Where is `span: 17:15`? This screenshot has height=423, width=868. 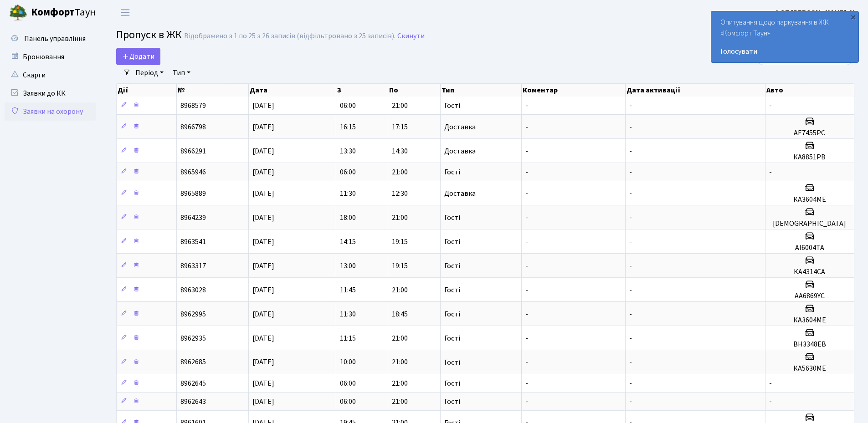
span: 17:15 is located at coordinates (400, 127).